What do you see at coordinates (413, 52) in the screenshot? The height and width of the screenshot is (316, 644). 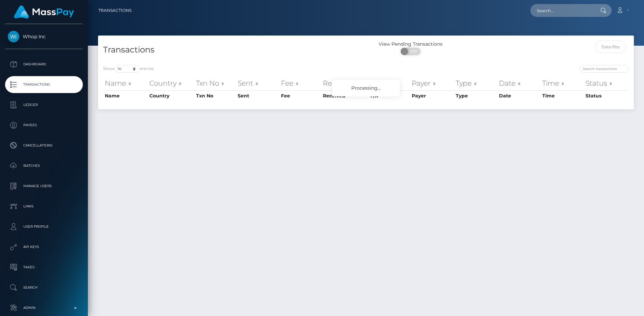 I see `span: OFF` at bounding box center [413, 52].